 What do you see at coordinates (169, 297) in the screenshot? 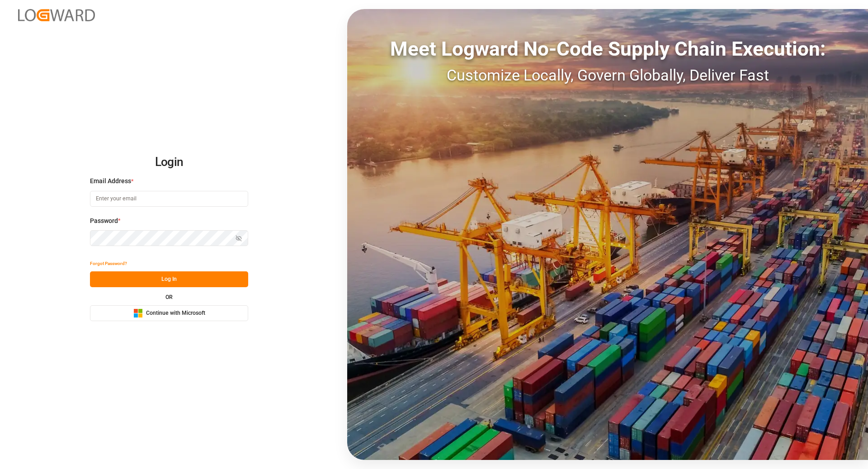
I see `small: OR` at bounding box center [169, 297].